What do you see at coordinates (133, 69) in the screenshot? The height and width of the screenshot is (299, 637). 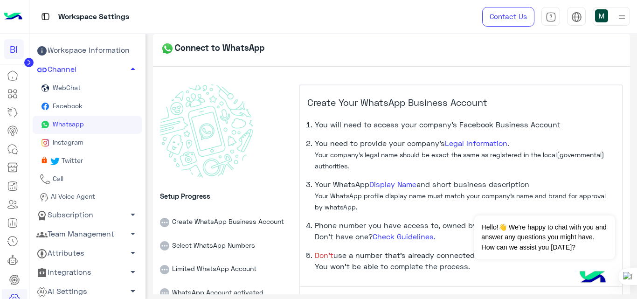 I see `span: arrow_drop_up` at bounding box center [133, 69].